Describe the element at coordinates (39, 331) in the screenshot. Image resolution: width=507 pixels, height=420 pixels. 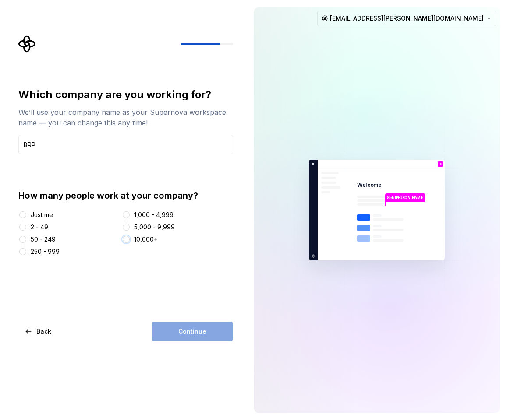
I see `button: Back` at that location.